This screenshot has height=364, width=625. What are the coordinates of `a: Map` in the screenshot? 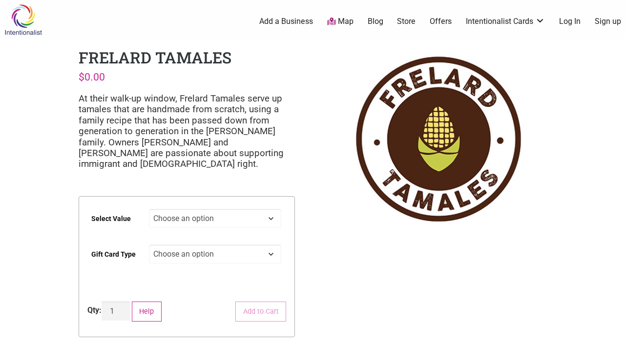 It's located at (340, 21).